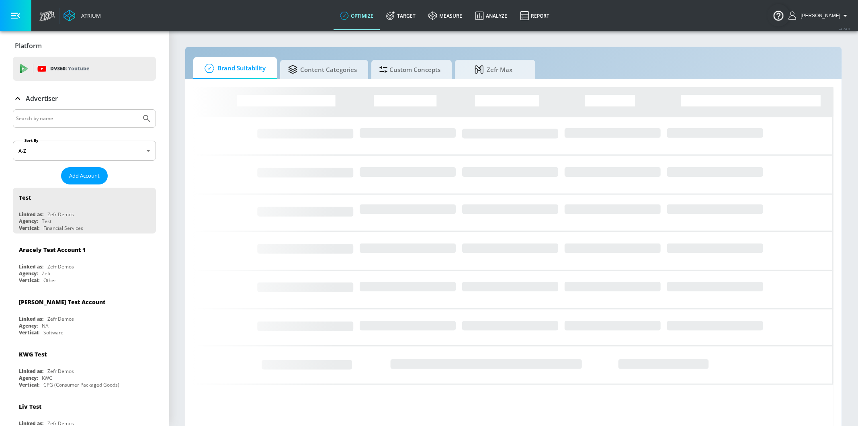 Image resolution: width=858 pixels, height=426 pixels. Describe the element at coordinates (84, 263) in the screenshot. I see `div: Aracely Test Account 1Linked as:Zefr DemosAgency:ZefrVertical:Other` at that location.